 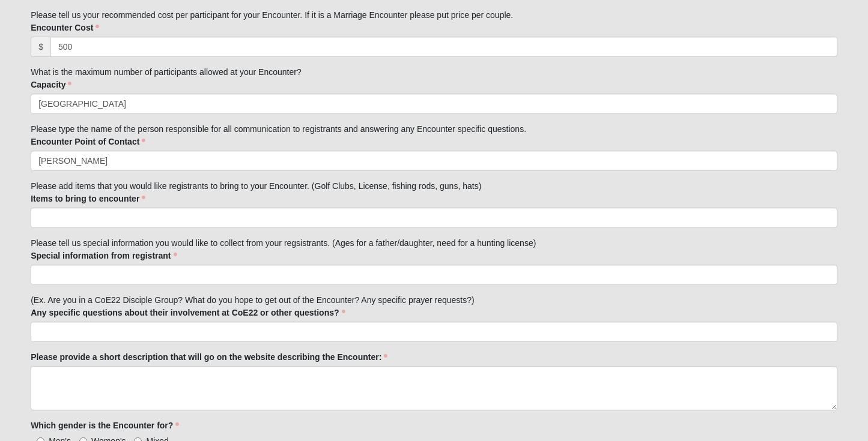 What do you see at coordinates (444, 47) in the screenshot?
I see `input: 0.00` at bounding box center [444, 47].